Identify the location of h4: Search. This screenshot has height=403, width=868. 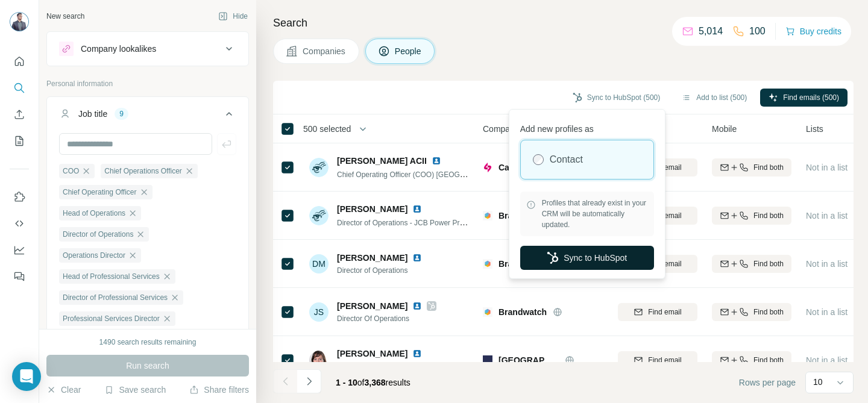
(563, 23).